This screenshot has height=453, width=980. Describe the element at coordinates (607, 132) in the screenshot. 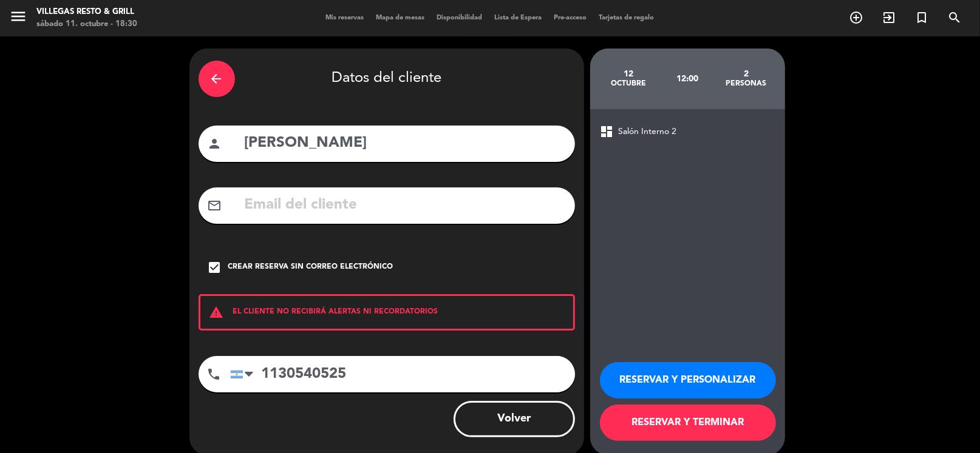

I see `span: dashboard` at that location.